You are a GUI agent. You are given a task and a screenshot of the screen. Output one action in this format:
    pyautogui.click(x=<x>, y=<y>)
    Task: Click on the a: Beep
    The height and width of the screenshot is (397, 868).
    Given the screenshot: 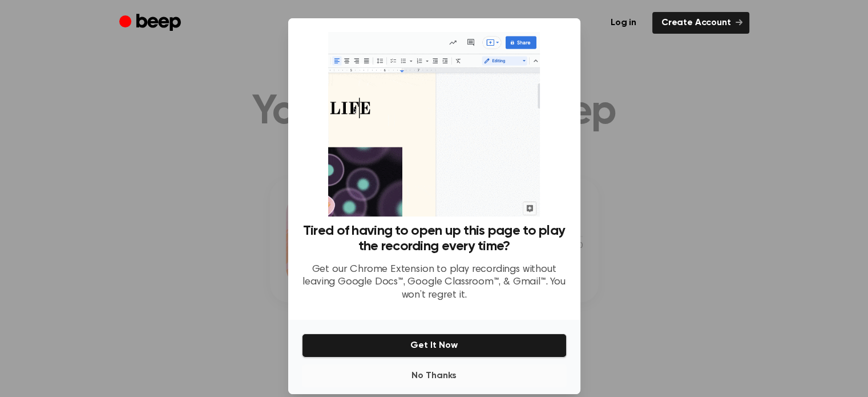 What is the action you would take?
    pyautogui.click(x=152, y=23)
    